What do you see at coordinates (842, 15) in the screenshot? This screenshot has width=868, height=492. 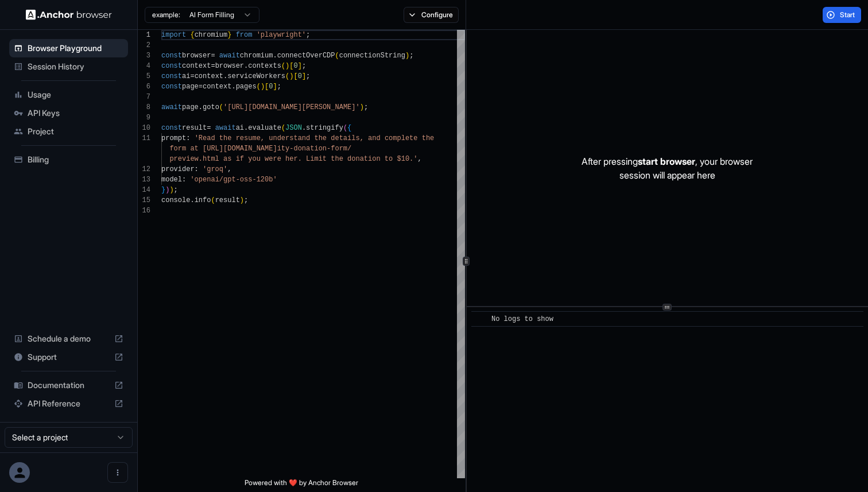 I see `button: Start` at bounding box center [842, 15].